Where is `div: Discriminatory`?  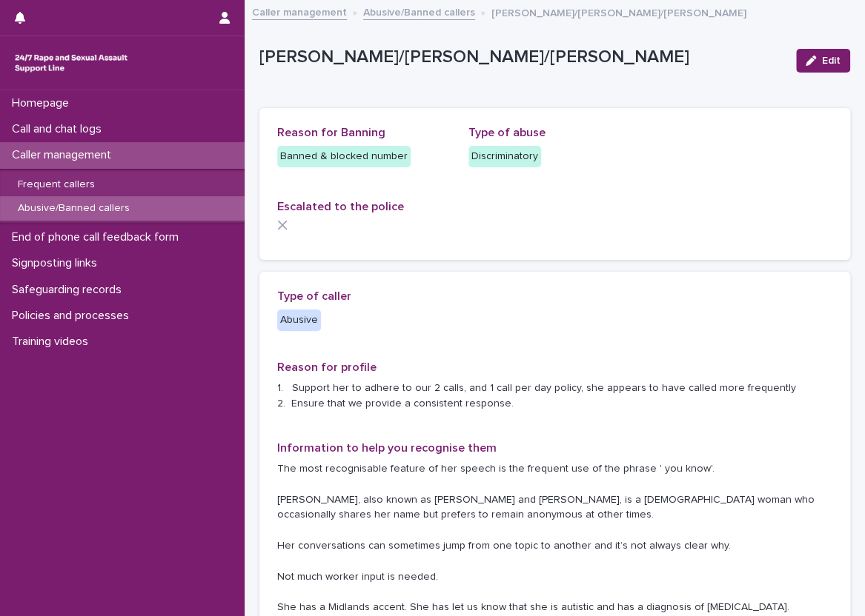 div: Discriminatory is located at coordinates (505, 156).